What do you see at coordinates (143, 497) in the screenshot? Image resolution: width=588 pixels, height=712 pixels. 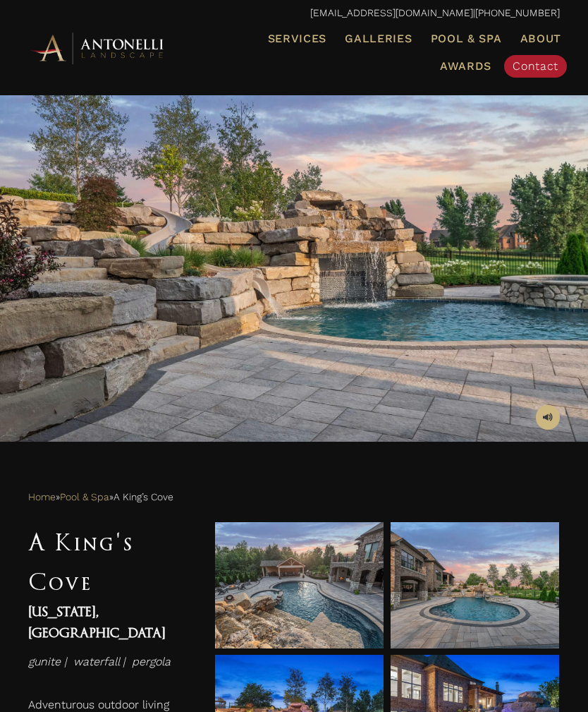 I see `span: A King’s Cove` at bounding box center [143, 497].